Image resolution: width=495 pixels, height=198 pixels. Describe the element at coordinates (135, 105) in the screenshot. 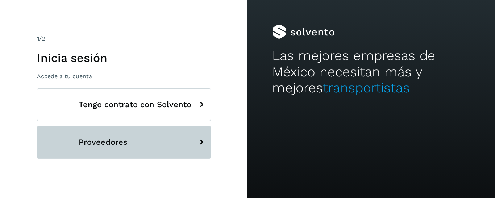

I see `span: Tengo contrato con Solvento` at that location.